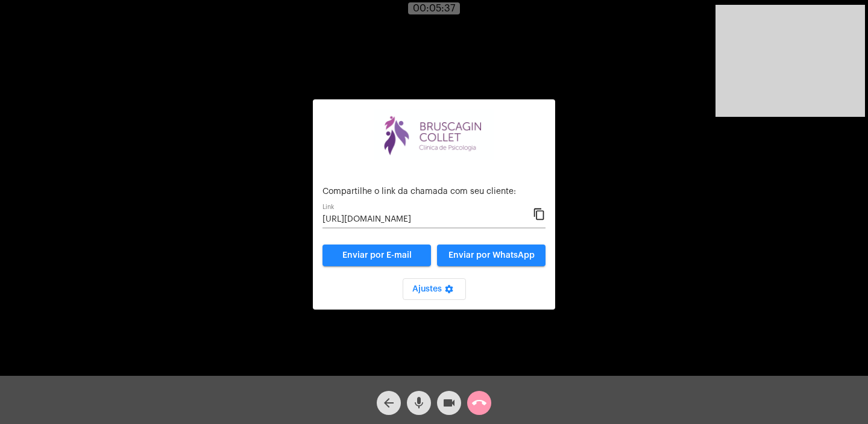  Describe the element at coordinates (491, 256) in the screenshot. I see `span: Enviar por WhatsApp` at that location.